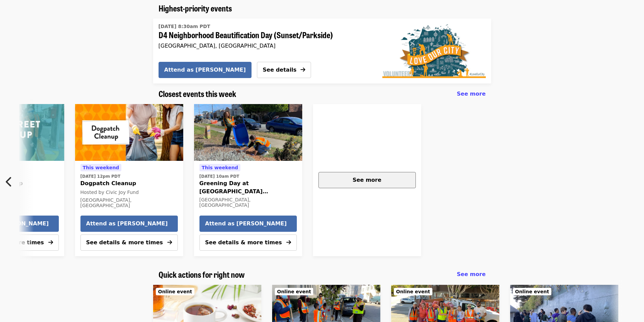 This screenshot has width=644, height=322. I want to click on img: Greening Day at Sunset Blvd Gardens (36th Ave and Taraval) organized by SF Public Works, so click(248, 133).